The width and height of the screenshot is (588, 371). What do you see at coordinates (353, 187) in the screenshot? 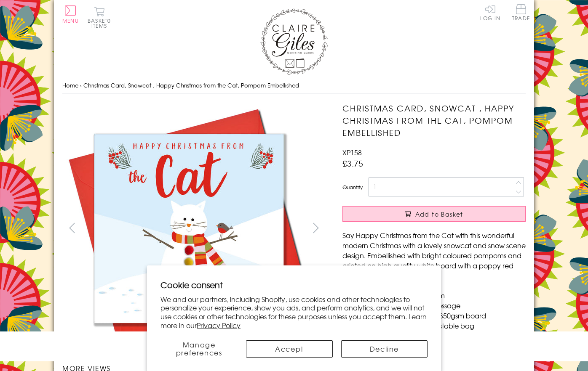
I see `label: Quantity` at bounding box center [353, 187].